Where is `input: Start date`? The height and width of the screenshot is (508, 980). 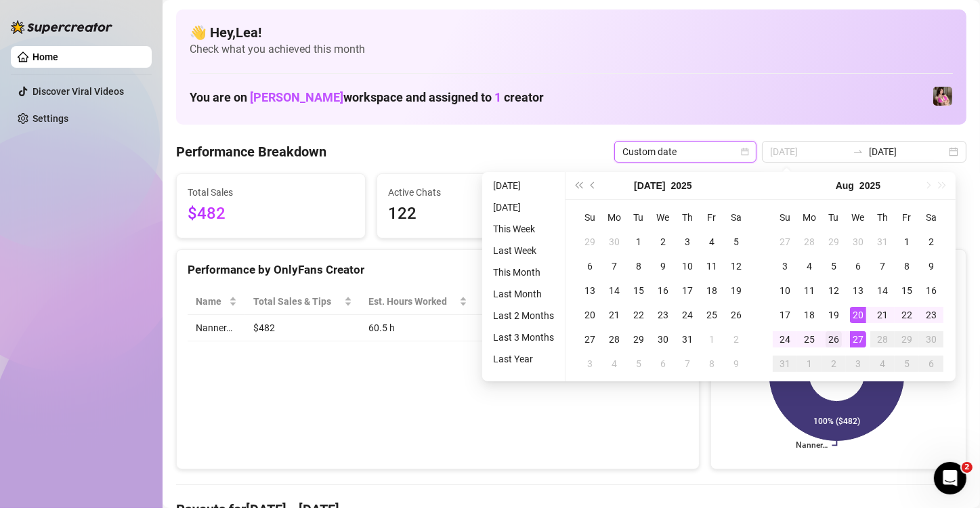 input: Start date is located at coordinates (809, 152).